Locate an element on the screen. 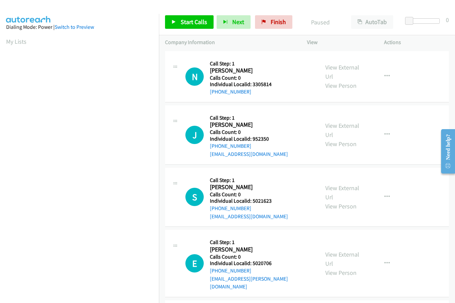 The image size is (455, 303). a: Start Calls is located at coordinates (189, 22).